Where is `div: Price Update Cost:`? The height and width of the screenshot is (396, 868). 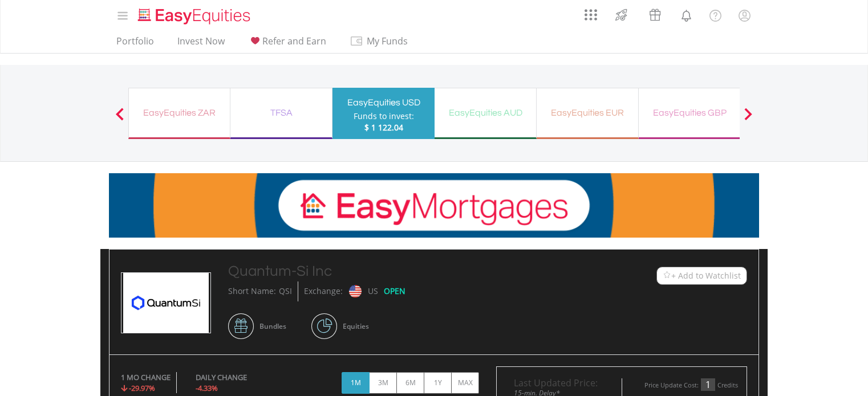 div: Price Update Cost: is located at coordinates (671, 385).